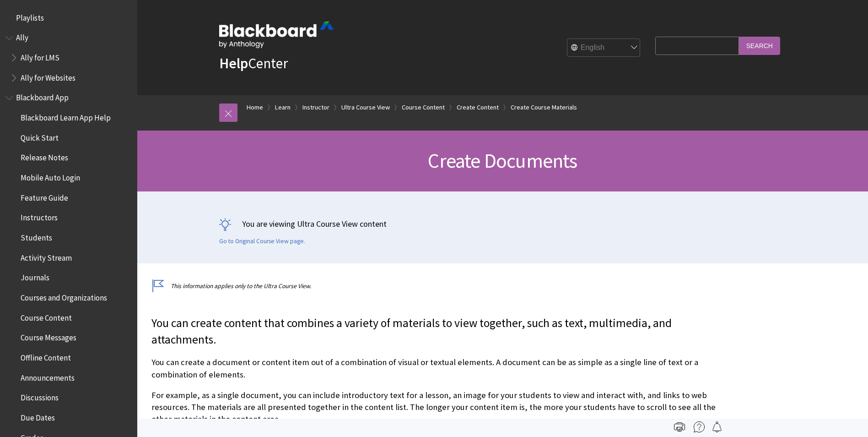  Describe the element at coordinates (276, 35) in the screenshot. I see `img: Blackboard by Anthology` at that location.